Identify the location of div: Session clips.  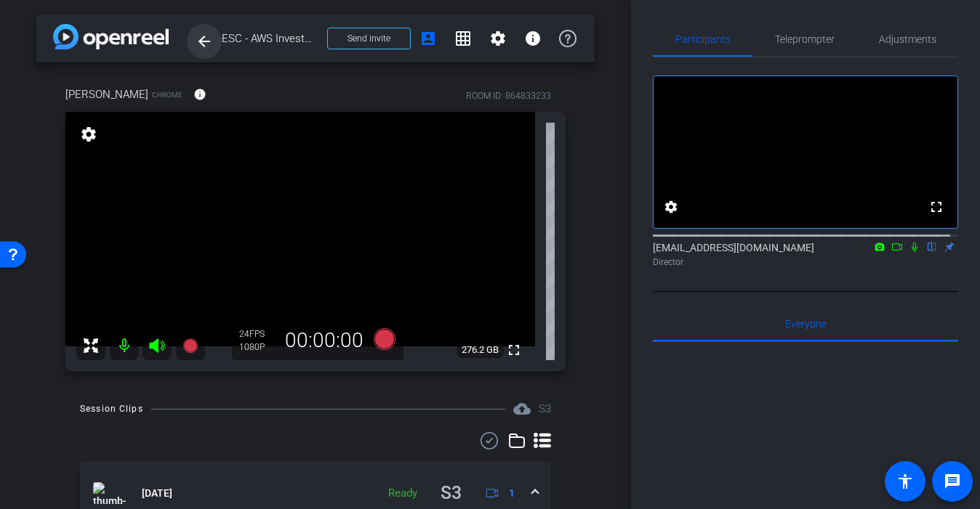
(545, 409).